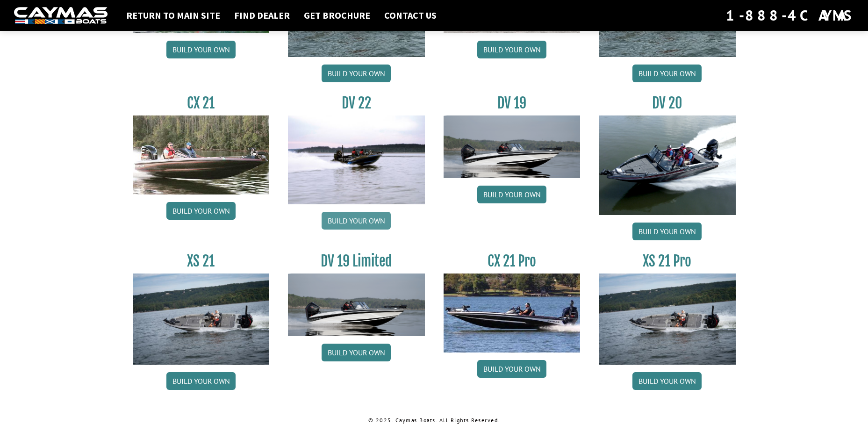 The height and width of the screenshot is (432, 868). What do you see at coordinates (790, 16) in the screenshot?
I see `div: 1-888-4CAYMAS` at bounding box center [790, 16].